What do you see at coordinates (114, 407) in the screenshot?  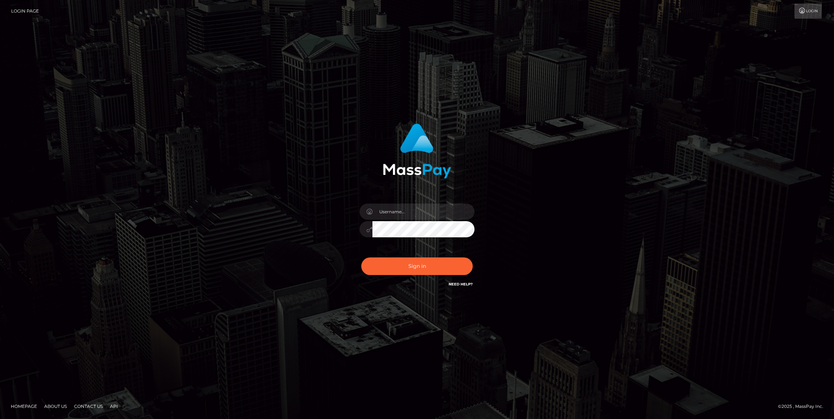 I see `a: API` at bounding box center [114, 407].